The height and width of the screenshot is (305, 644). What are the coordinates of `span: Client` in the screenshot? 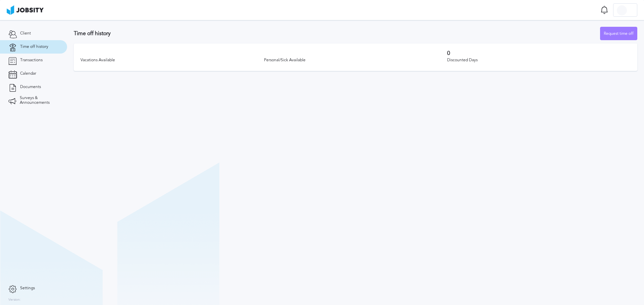 It's located at (26, 33).